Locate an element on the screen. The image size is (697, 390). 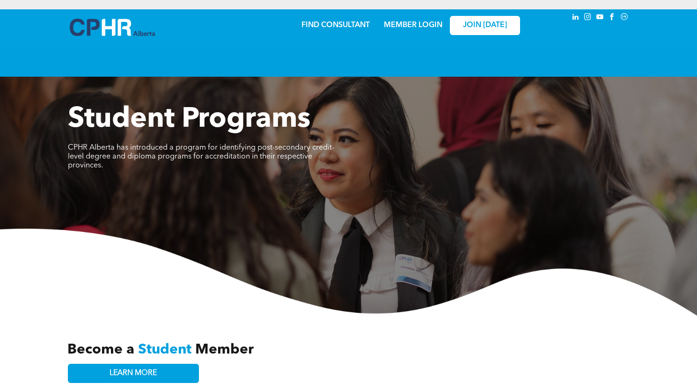
a: instagram is located at coordinates (588, 18).